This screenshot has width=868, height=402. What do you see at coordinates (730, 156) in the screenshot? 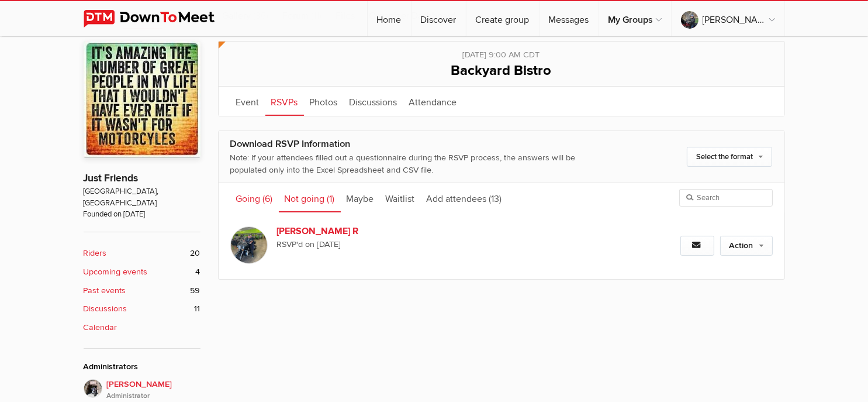
I see `a: Select the format` at bounding box center [730, 156].